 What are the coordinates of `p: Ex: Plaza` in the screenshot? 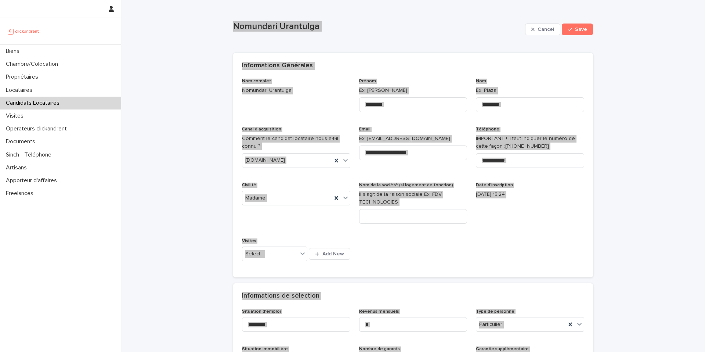 It's located at (530, 90).